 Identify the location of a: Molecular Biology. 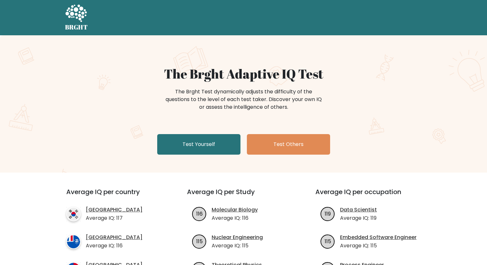
(235, 210).